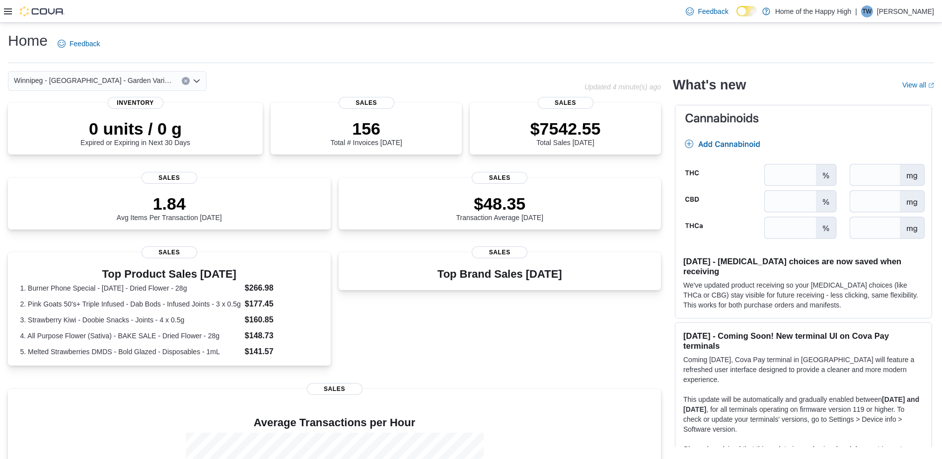  I want to click on dd: $141.57, so click(281, 351).